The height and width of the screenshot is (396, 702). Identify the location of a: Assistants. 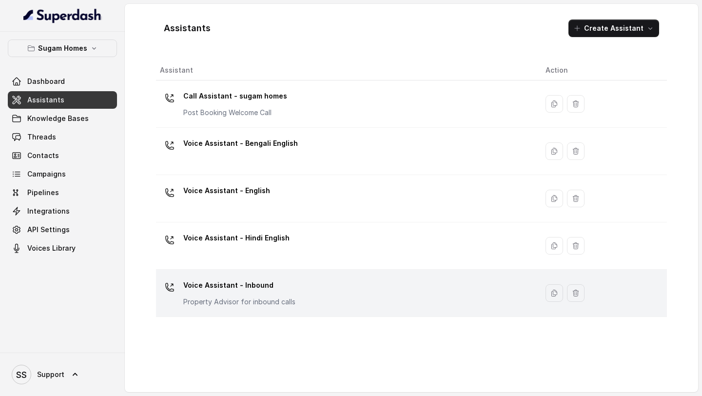
(62, 100).